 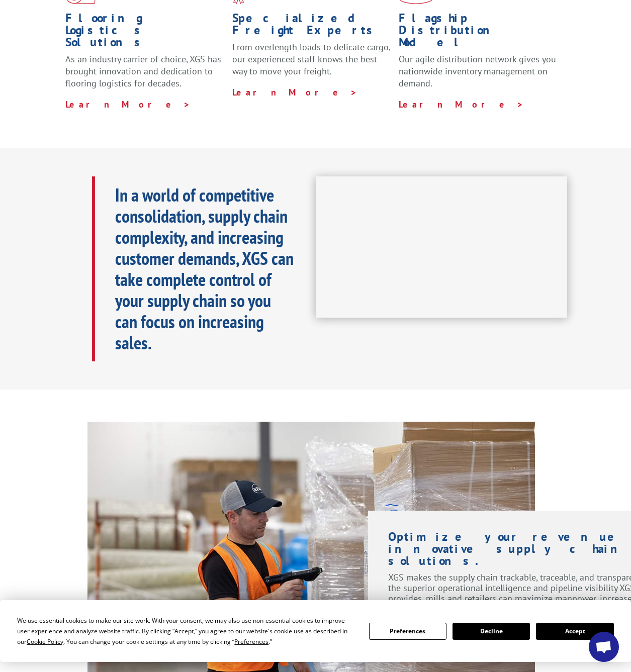 What do you see at coordinates (145, 33) in the screenshot?
I see `h1: Flooring Logistics Solutions` at bounding box center [145, 33].